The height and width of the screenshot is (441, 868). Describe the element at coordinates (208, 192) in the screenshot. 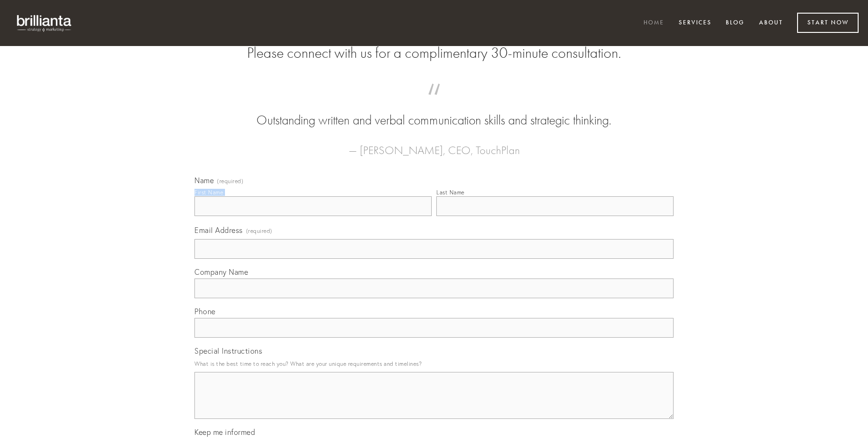

I see `div: First Name` at that location.